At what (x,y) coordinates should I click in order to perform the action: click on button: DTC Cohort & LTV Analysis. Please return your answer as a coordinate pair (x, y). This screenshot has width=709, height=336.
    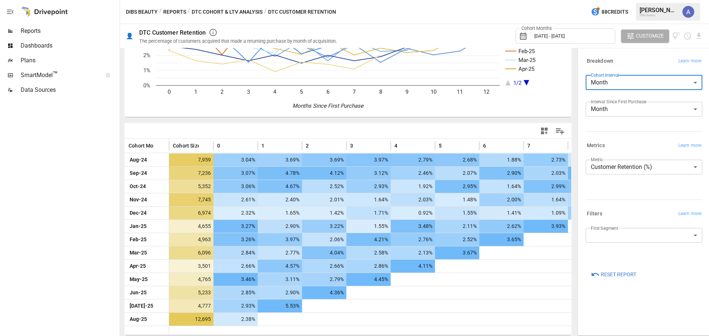
    Looking at the image, I should click on (227, 12).